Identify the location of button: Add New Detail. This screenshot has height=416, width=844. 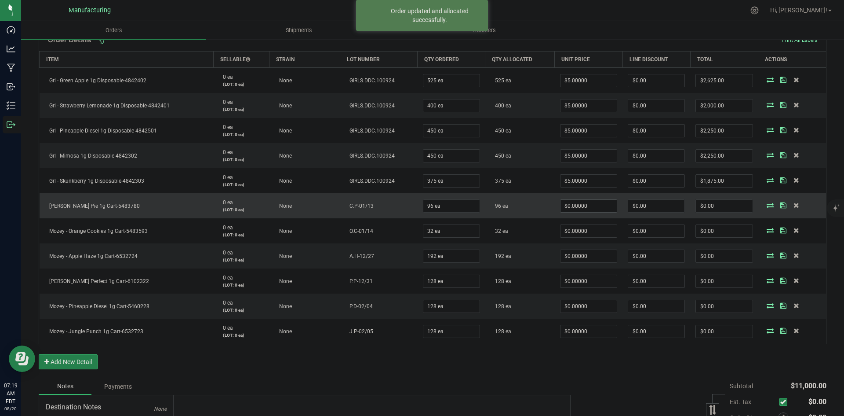
(68, 362).